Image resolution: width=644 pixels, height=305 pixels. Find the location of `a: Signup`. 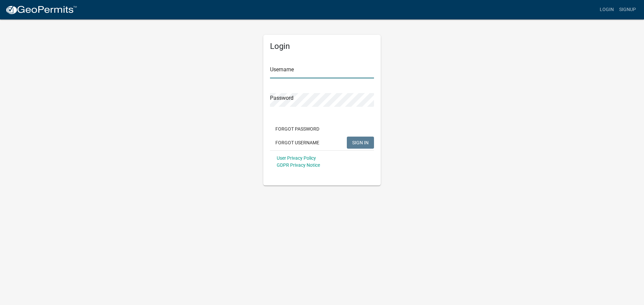

a: Signup is located at coordinates (627, 10).